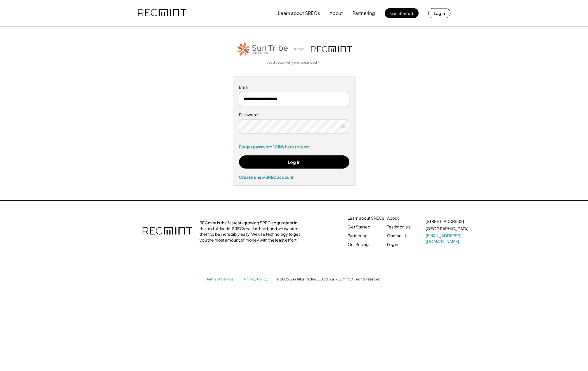 This screenshot has width=588, height=371. Describe the element at coordinates (359, 227) in the screenshot. I see `a: Get Started` at that location.